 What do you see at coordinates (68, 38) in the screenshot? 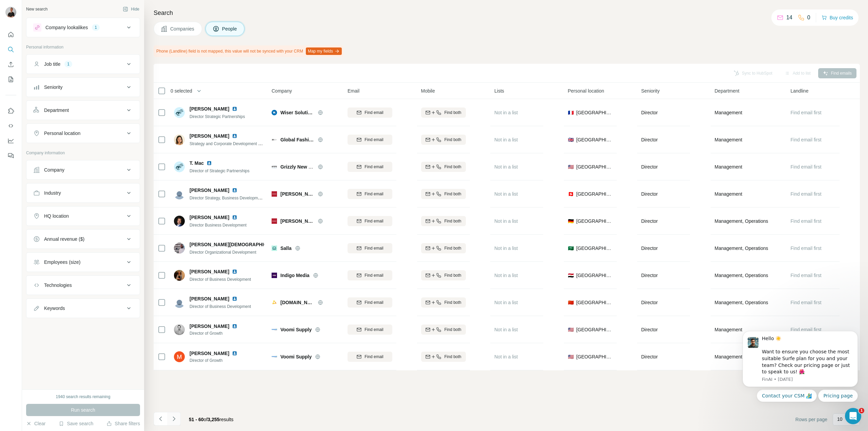
I see `div: message notification from FinAI, 1d ago. Hello ☀️ Want to ensure you choose the most suitable Sur...` at bounding box center [68, 38].